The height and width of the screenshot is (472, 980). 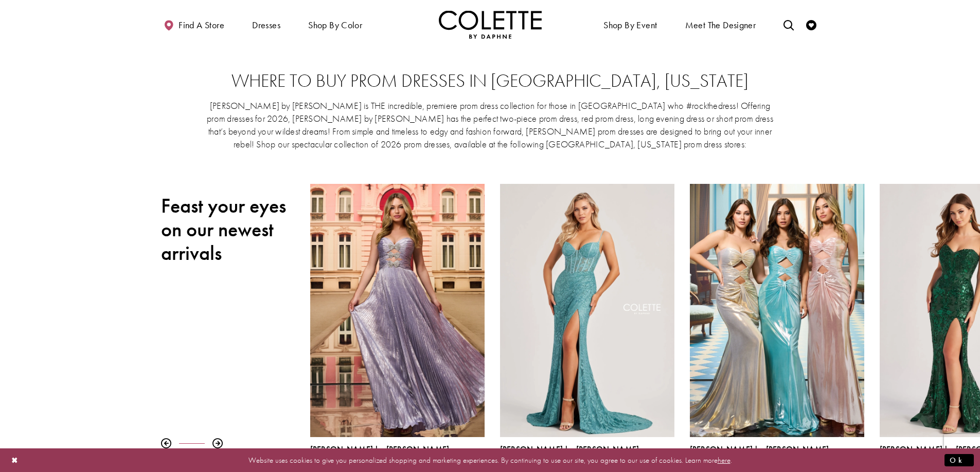 What do you see at coordinates (490, 24) in the screenshot?
I see `a: Visit Home Page` at bounding box center [490, 24].